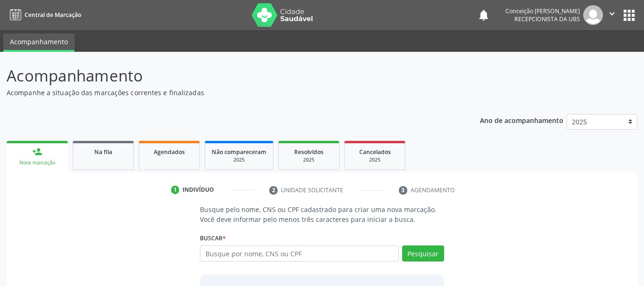 The width and height of the screenshot is (644, 286). Describe the element at coordinates (522, 120) in the screenshot. I see `p: Ano de acompanhamento` at that location.